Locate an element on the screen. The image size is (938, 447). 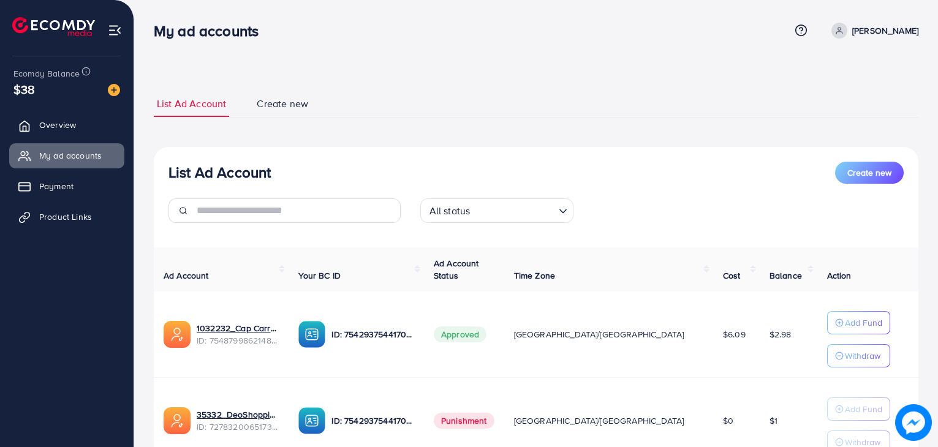
a: My ad accounts is located at coordinates (67, 156).